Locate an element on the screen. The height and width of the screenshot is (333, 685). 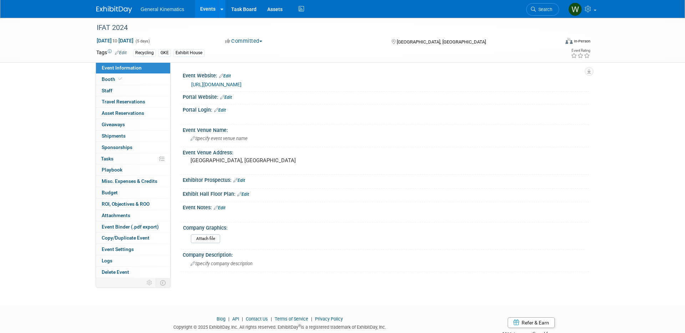
a: Tasks is located at coordinates (133, 159).